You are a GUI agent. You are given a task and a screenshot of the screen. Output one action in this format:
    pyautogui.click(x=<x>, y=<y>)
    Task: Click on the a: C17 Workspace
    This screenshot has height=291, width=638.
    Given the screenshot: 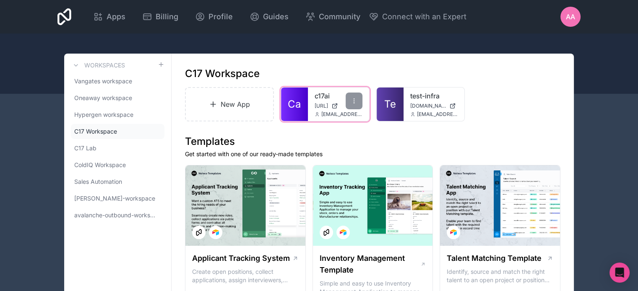 What is the action you would take?
    pyautogui.click(x=117, y=132)
    